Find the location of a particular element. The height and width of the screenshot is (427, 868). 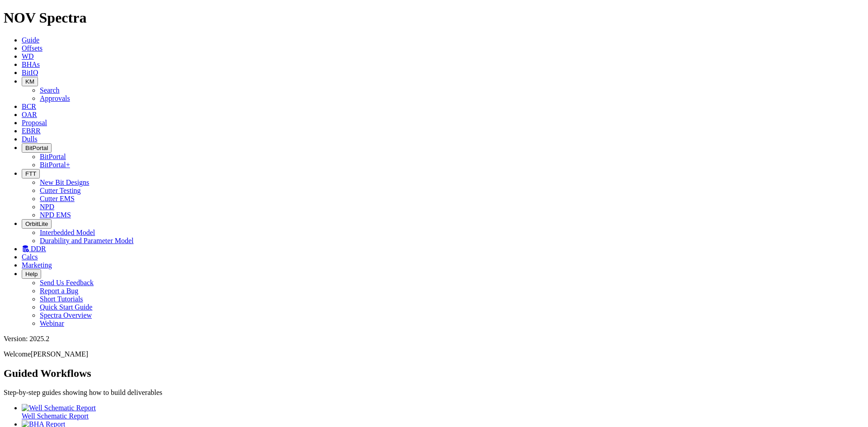

a: BCR is located at coordinates (29, 106).